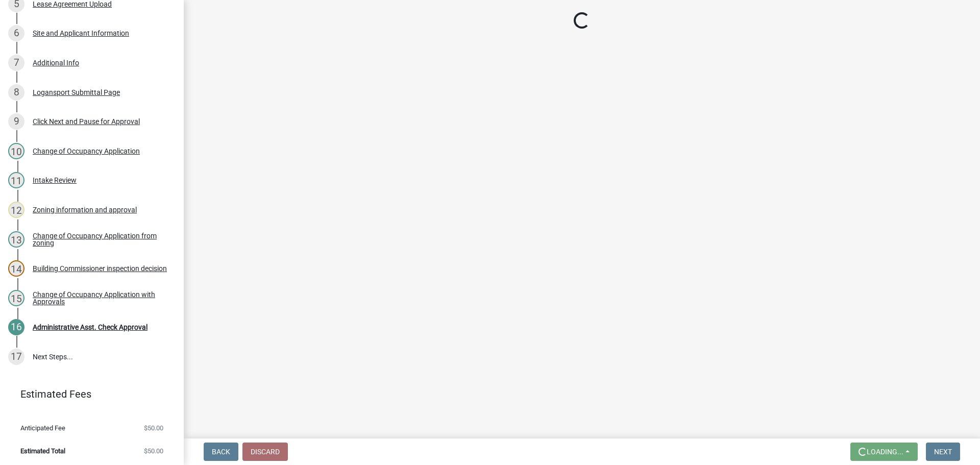 Image resolution: width=980 pixels, height=465 pixels. I want to click on span: Anticipated Fee, so click(43, 428).